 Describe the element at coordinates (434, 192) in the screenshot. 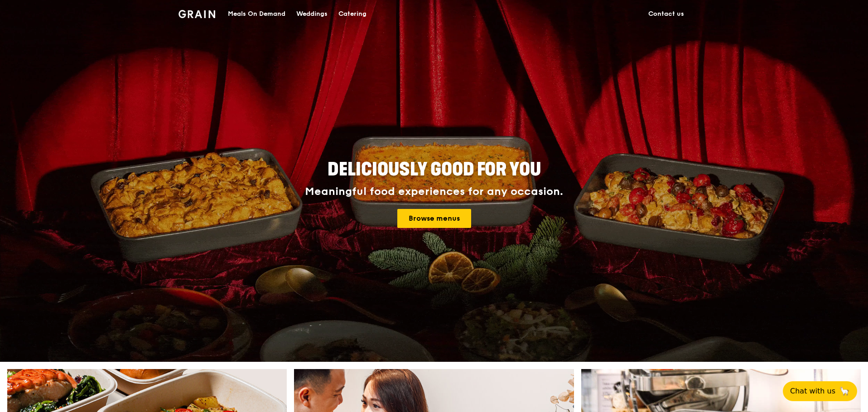

I see `div: Meaningful food experiences for any occasion.` at that location.